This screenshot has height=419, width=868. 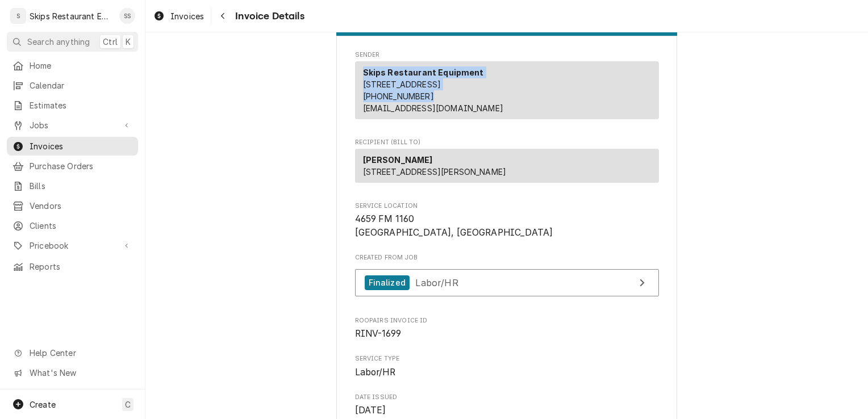 What do you see at coordinates (81, 105) in the screenshot?
I see `span: Estimates` at bounding box center [81, 105].